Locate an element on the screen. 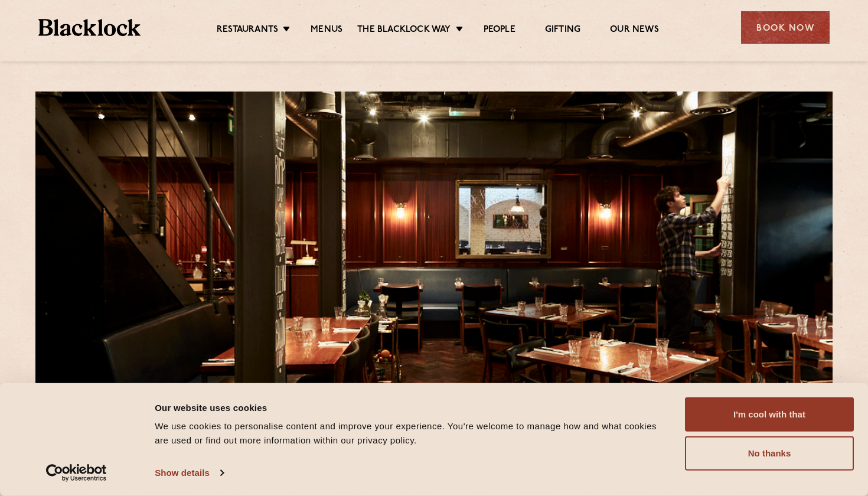  div: Our website uses cookies is located at coordinates (412, 407).